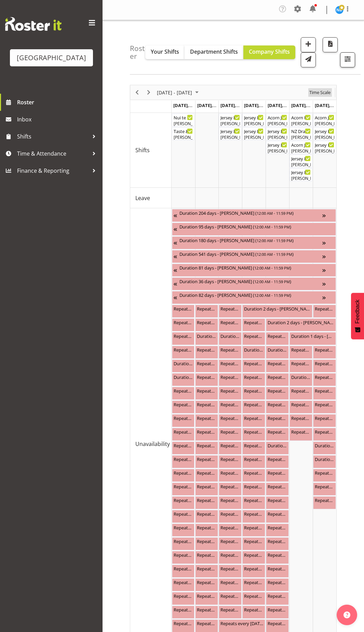 This screenshot has height=632, width=364. What do you see at coordinates (277, 489) in the screenshot?
I see `div: Unavailability"s event - Repeats every monday, tuesday, wednesday, thursday, friday - Alex Freema...` at bounding box center [277, 489].